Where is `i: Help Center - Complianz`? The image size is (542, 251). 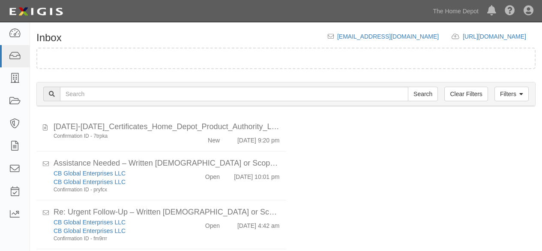 i: Help Center - Complianz is located at coordinates (510, 11).